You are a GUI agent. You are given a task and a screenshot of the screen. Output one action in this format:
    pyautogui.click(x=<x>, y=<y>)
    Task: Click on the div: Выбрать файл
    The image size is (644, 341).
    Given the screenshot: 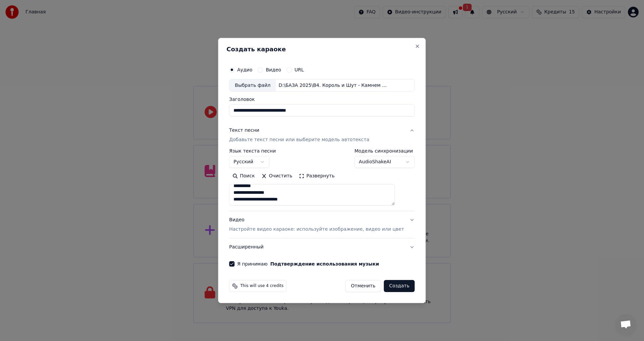 What is the action you would take?
    pyautogui.click(x=253, y=86)
    